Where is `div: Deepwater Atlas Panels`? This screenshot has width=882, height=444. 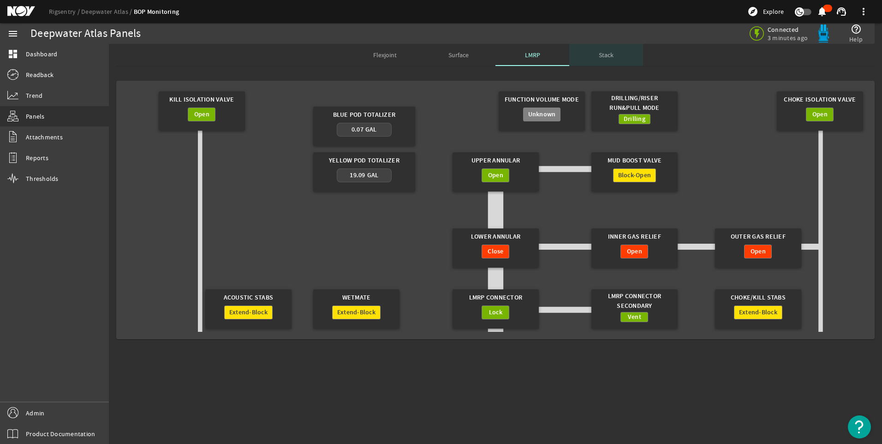 div: Deepwater Atlas Panels is located at coordinates (86, 34).